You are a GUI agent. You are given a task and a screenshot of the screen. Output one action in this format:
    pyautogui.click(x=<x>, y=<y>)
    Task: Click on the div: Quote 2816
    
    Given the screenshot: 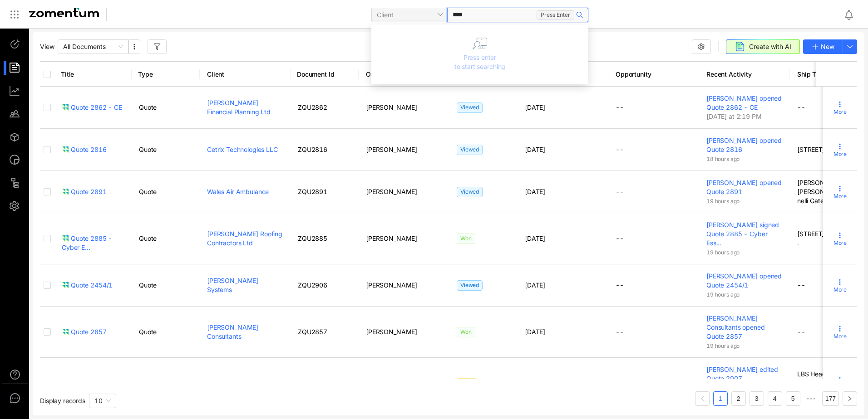 What is the action you would take?
    pyautogui.click(x=84, y=150)
    